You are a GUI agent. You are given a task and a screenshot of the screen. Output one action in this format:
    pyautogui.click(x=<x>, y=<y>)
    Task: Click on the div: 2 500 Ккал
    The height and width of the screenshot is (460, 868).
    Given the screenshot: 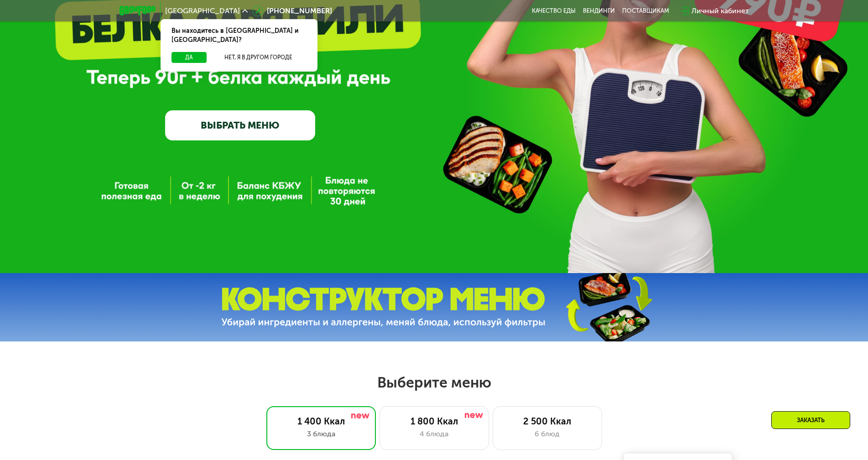 What is the action you would take?
    pyautogui.click(x=547, y=421)
    